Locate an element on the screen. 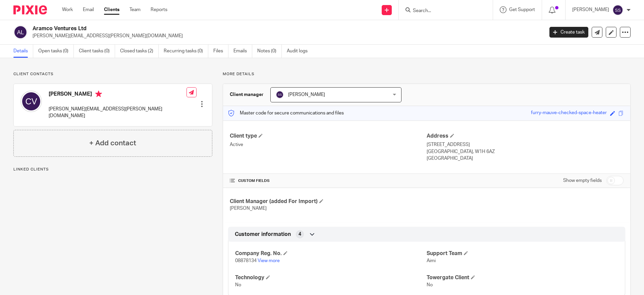 The image size is (644, 295). h4: Towergate Client is located at coordinates (522, 277).